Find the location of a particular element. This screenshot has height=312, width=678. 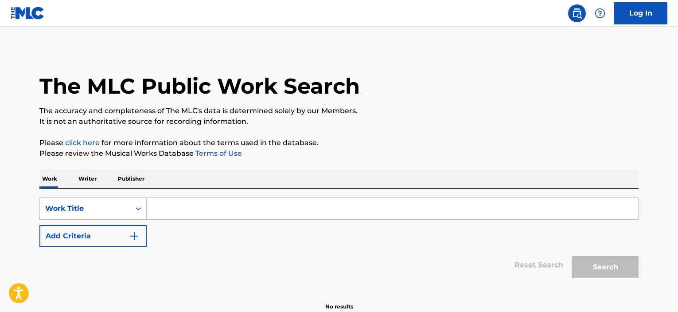

p: Please review the Musical Works Database is located at coordinates (339, 153).